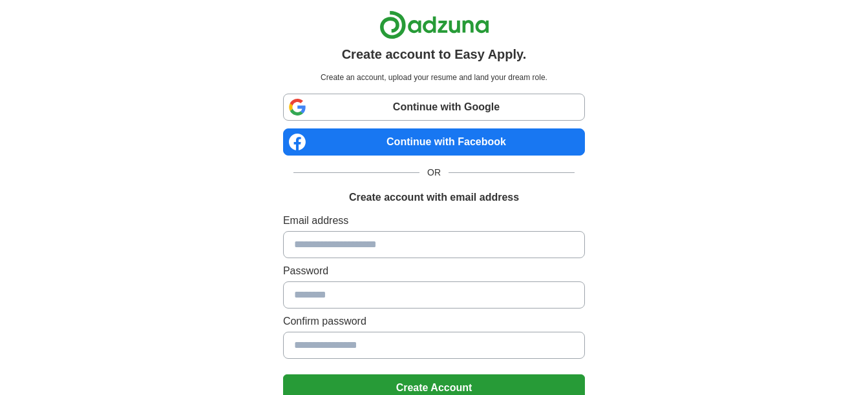  What do you see at coordinates (434, 24) in the screenshot?
I see `img: Adzuna logo` at bounding box center [434, 24].